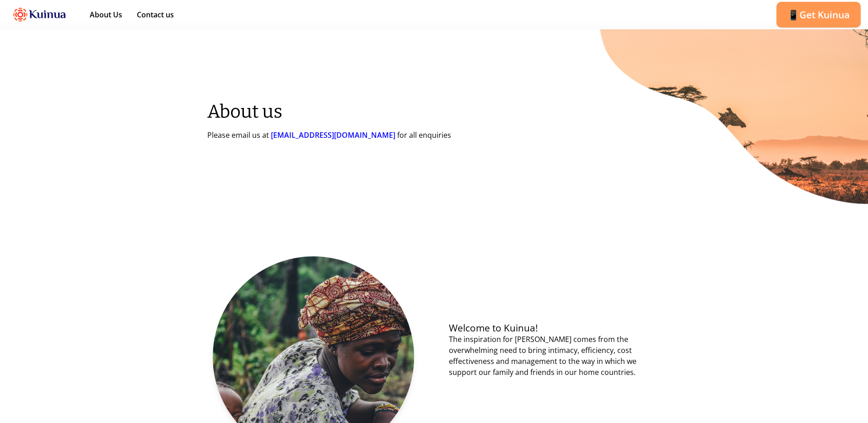 Image resolution: width=868 pixels, height=423 pixels. I want to click on p: Please email us at for all enquiries, so click(329, 135).